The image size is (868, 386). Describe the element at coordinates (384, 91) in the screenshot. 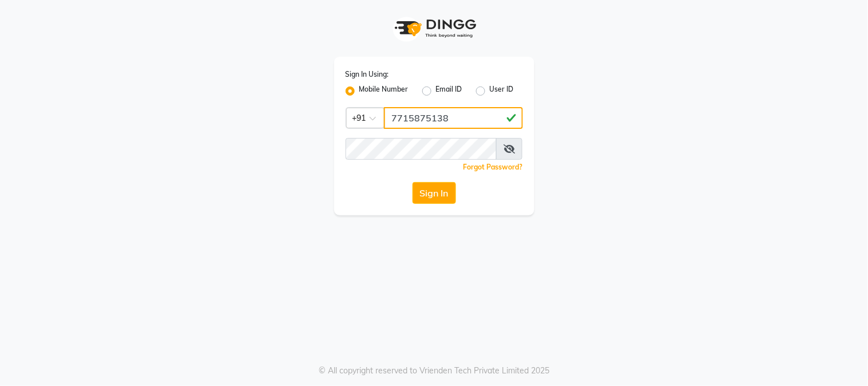

I see `label: Mobile Number` at that location.